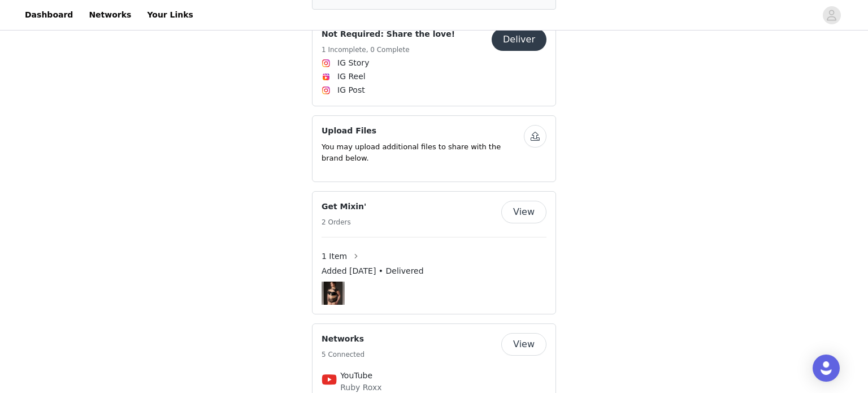  Describe the element at coordinates (351, 90) in the screenshot. I see `span: IG Post` at that location.